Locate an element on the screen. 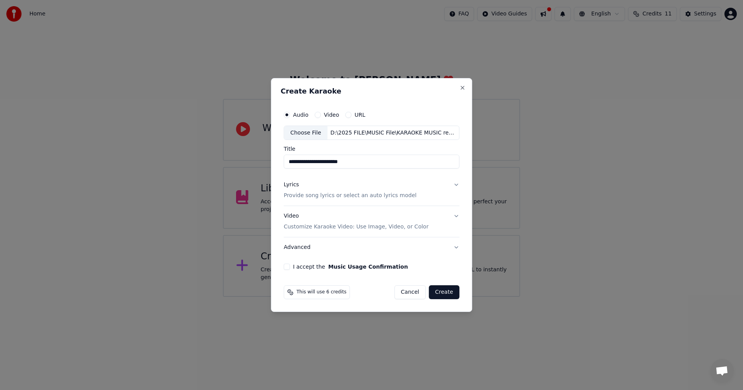 This screenshot has width=743, height=390. button: Create is located at coordinates (444, 292).